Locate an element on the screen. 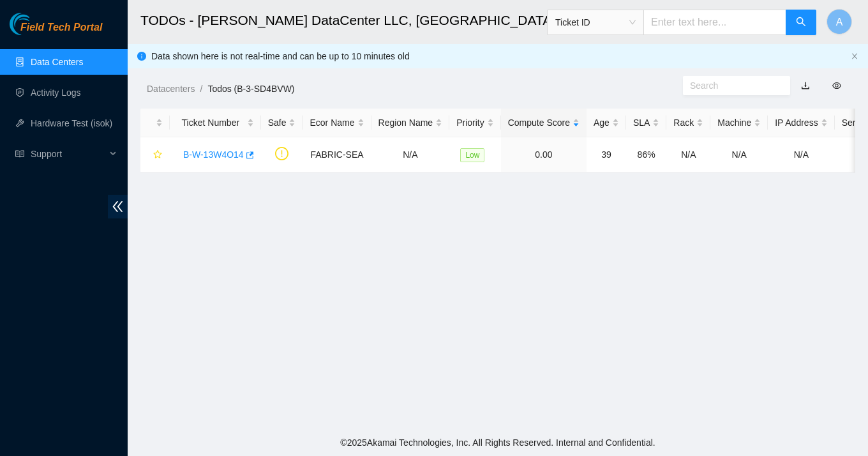 This screenshot has height=456, width=868. span: A is located at coordinates (839, 22).